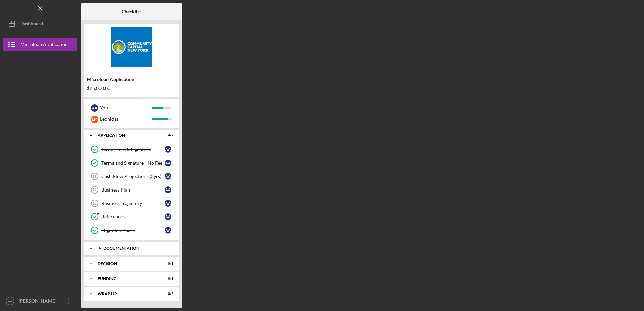  I want to click on div: Wrap up, so click(127, 294).